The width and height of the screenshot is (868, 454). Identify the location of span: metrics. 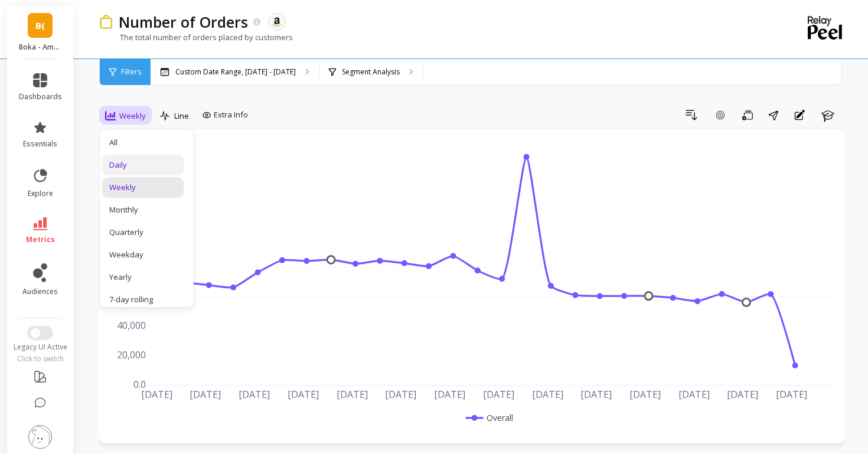
(40, 239).